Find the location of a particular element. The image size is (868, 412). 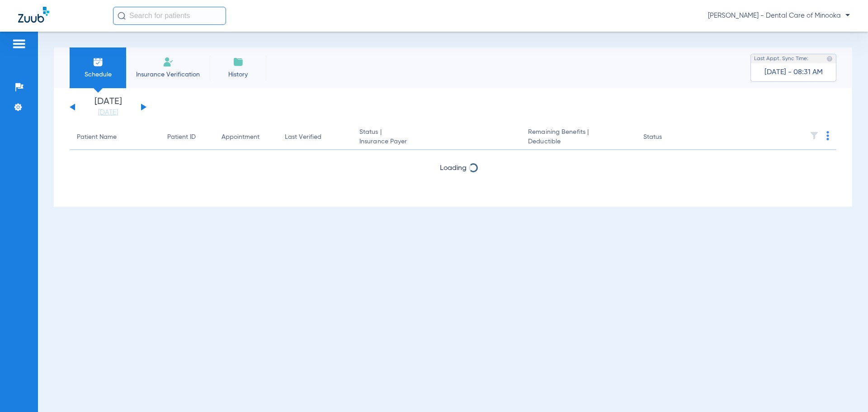

th: Status is located at coordinates (666, 138).